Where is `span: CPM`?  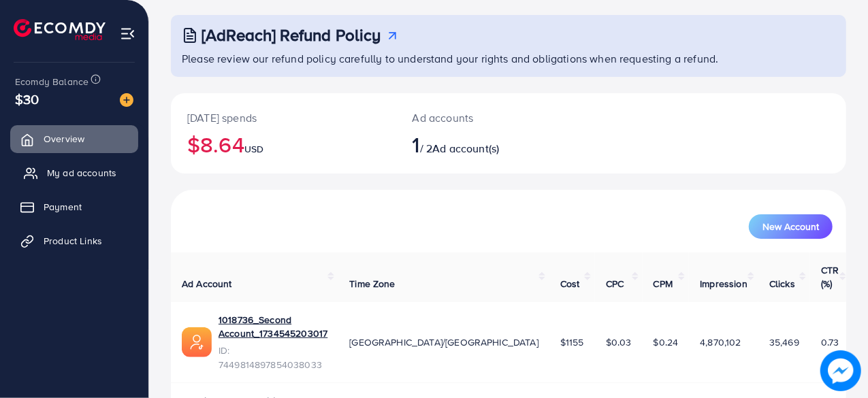
span: CPM is located at coordinates (663, 284).